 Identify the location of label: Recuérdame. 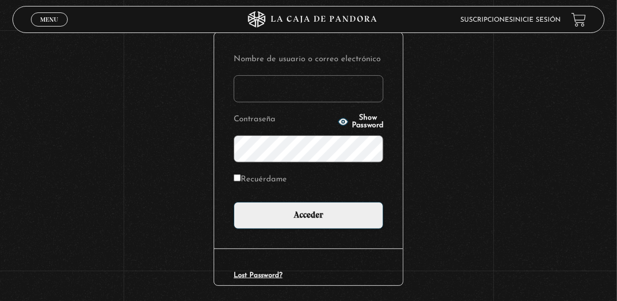
(260, 179).